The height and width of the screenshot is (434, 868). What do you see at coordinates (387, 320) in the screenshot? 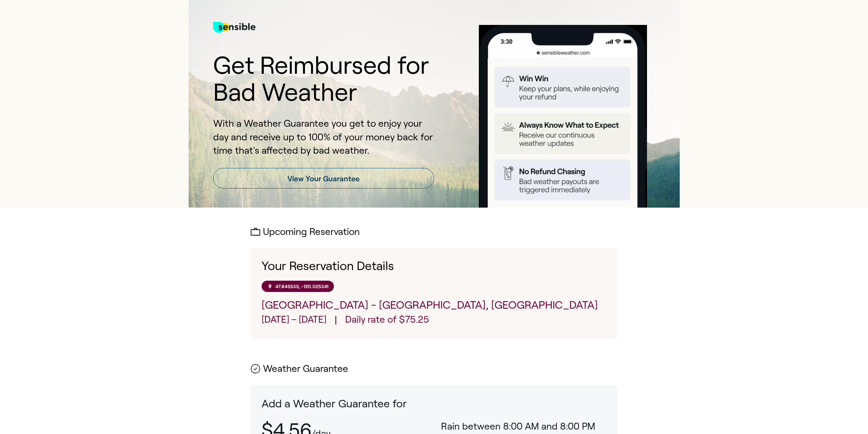
I see `p: Daily rate of $75.25` at bounding box center [387, 320].